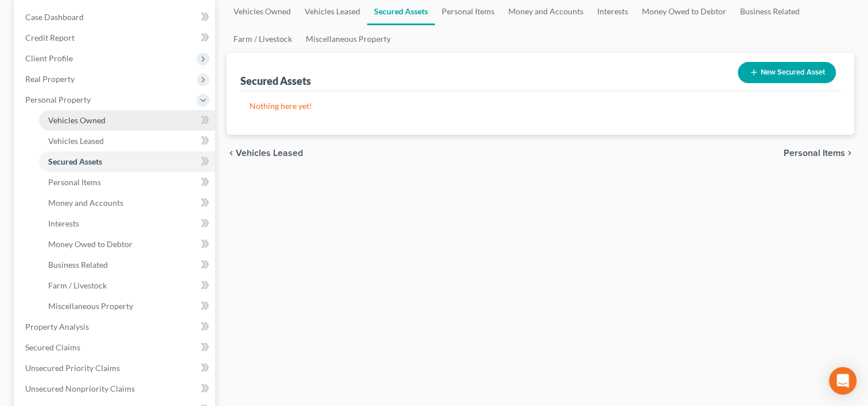 This screenshot has height=406, width=868. I want to click on span: Business Related, so click(78, 265).